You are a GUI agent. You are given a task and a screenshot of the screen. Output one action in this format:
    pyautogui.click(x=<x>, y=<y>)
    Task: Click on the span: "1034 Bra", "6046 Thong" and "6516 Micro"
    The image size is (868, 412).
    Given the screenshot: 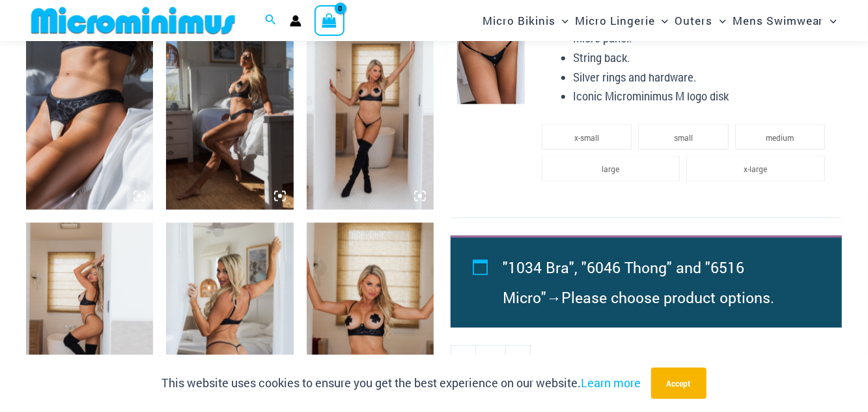 What is the action you would take?
    pyautogui.click(x=623, y=282)
    